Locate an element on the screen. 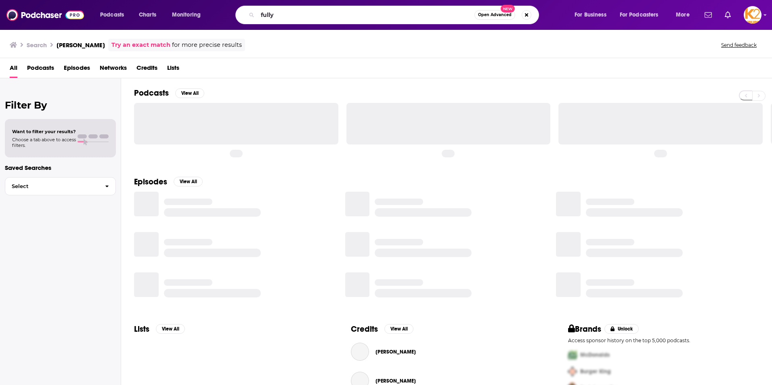 Image resolution: width=772 pixels, height=385 pixels. a: CreditsView All is located at coordinates (382, 329).